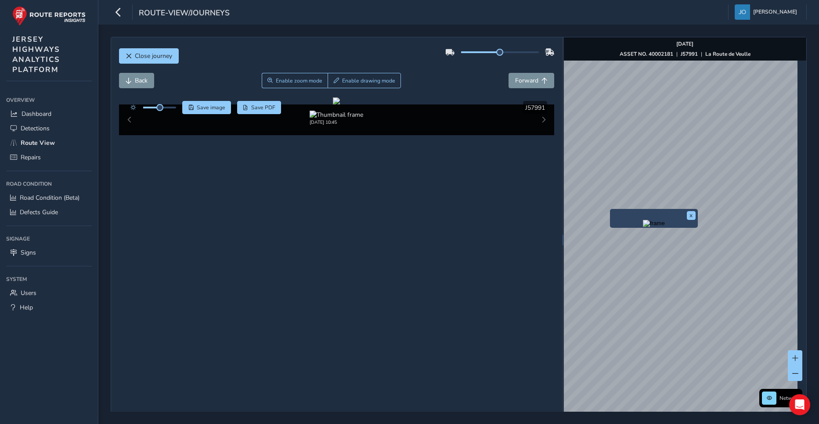 The height and width of the screenshot is (424, 819). What do you see at coordinates (49, 198) in the screenshot?
I see `a: Road Condition (Beta)` at bounding box center [49, 198].